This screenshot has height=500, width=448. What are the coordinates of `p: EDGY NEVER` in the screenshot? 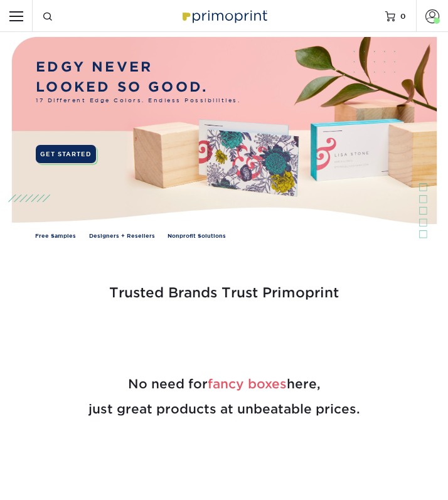 It's located at (138, 66).